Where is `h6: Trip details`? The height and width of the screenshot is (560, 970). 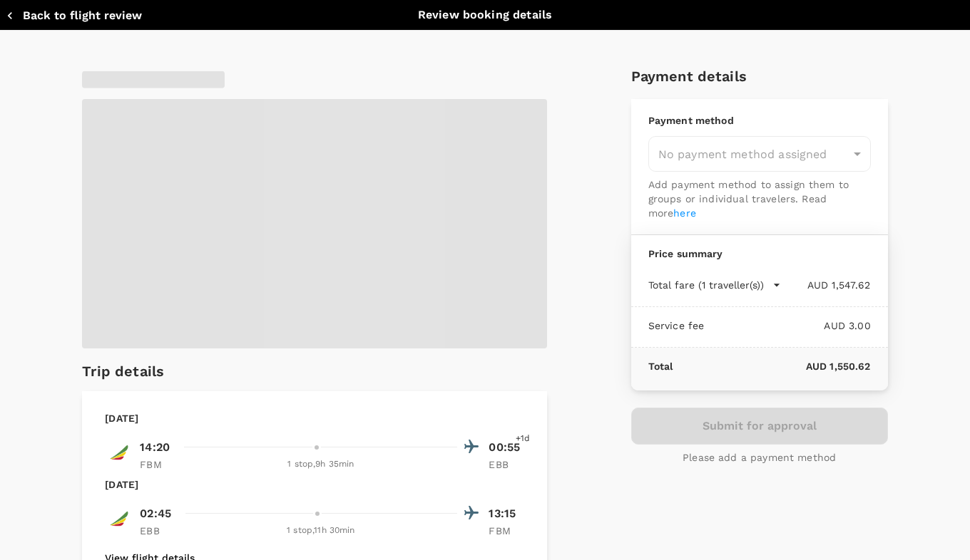 h6: Trip details is located at coordinates (123, 371).